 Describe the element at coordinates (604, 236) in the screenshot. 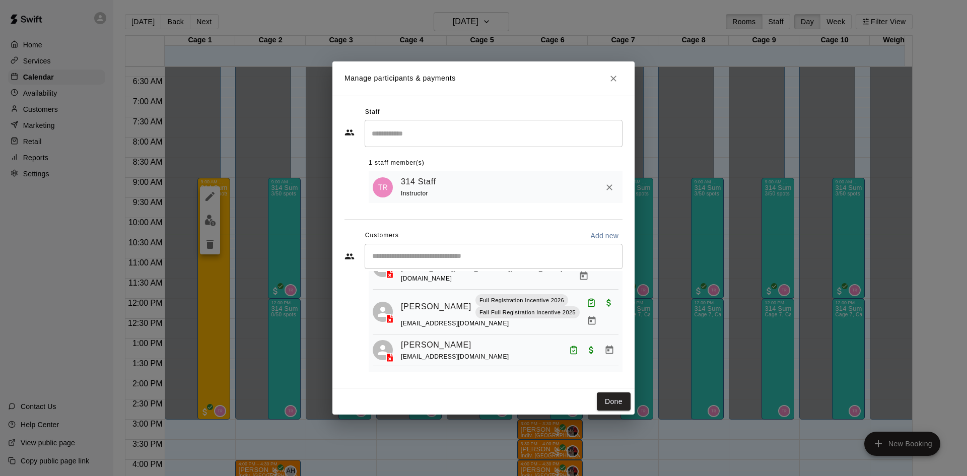

I see `p: Add new` at that location.